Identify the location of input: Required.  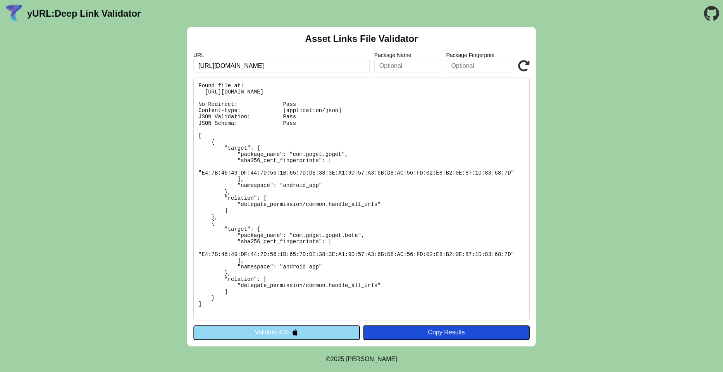
(281, 66).